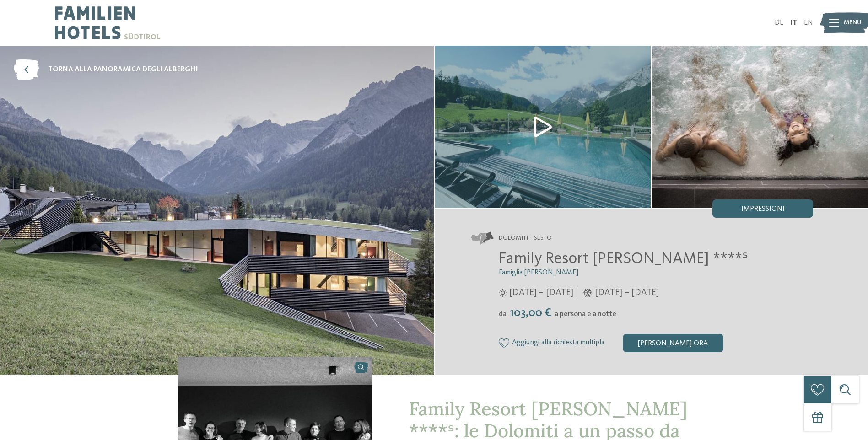  What do you see at coordinates (852, 23) in the screenshot?
I see `span: Menu` at bounding box center [852, 23].